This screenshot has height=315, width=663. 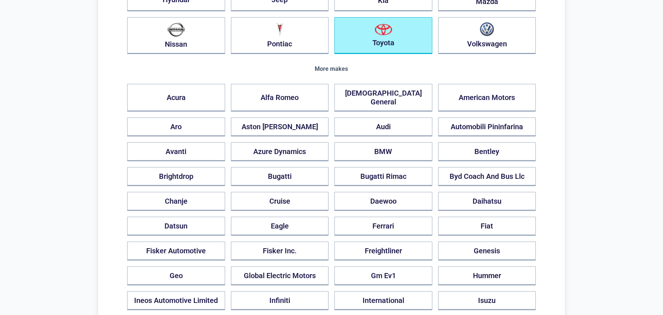 I want to click on button: Isuzu, so click(x=487, y=301).